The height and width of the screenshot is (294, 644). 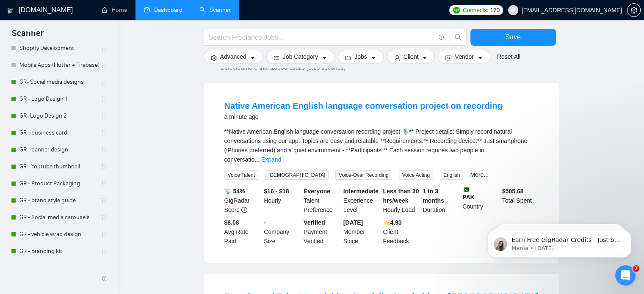 I want to click on span: Save, so click(x=512, y=37).